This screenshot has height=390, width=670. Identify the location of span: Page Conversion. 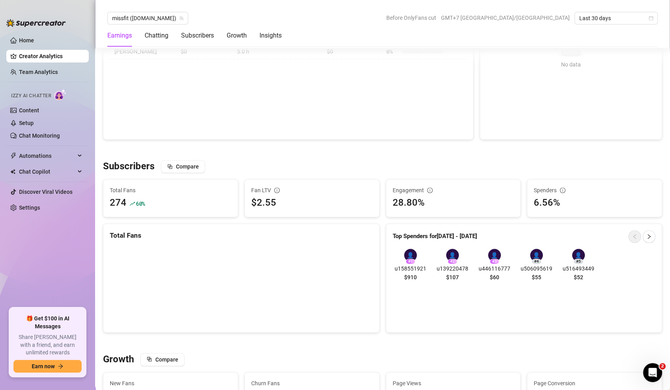
(594, 384).